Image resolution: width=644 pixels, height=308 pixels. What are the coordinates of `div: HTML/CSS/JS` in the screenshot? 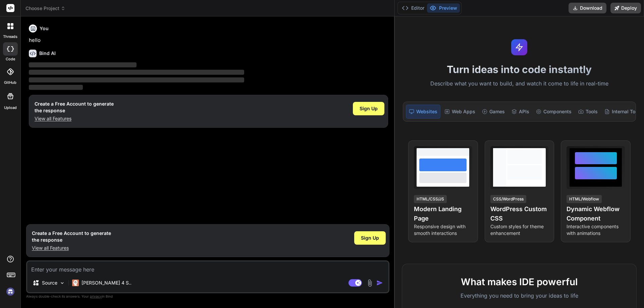 It's located at (430, 199).